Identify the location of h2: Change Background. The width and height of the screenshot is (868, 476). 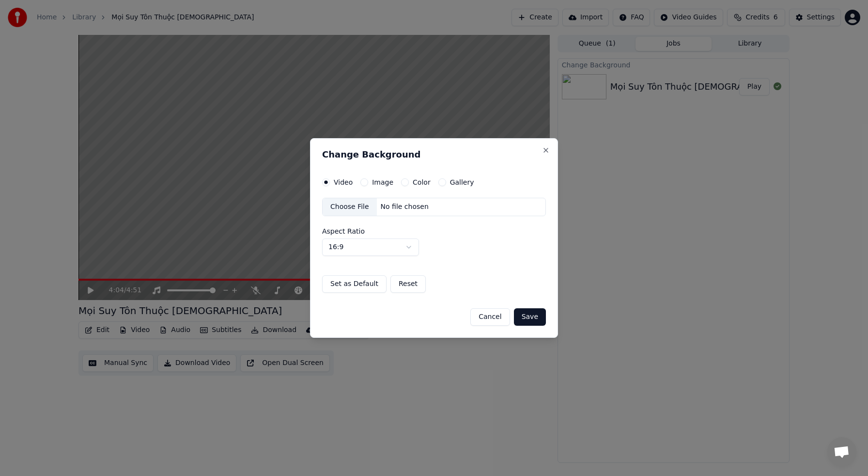
(434, 154).